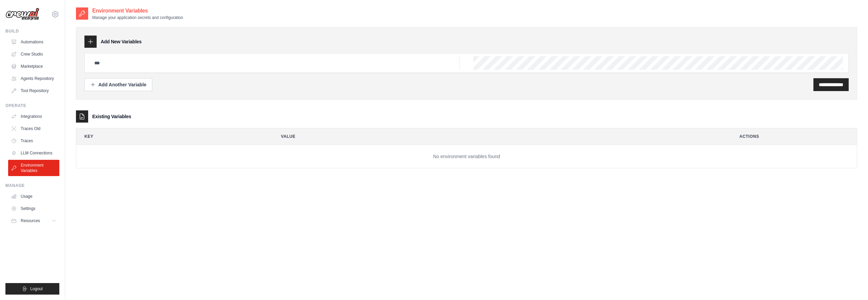 The height and width of the screenshot is (300, 868). What do you see at coordinates (138, 17) in the screenshot?
I see `p: Manage your application secrets and configuration` at bounding box center [138, 17].